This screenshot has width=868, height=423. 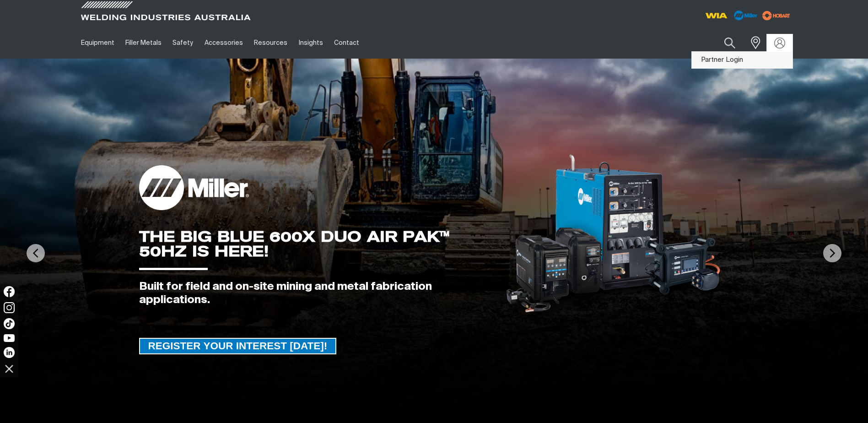 What do you see at coordinates (143, 43) in the screenshot?
I see `a: Filler Metals` at bounding box center [143, 43].